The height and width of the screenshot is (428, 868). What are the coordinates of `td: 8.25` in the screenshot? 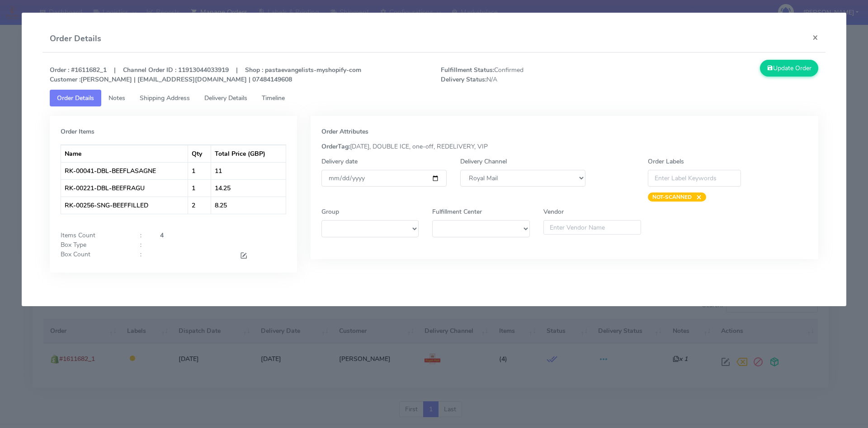 It's located at (248, 205).